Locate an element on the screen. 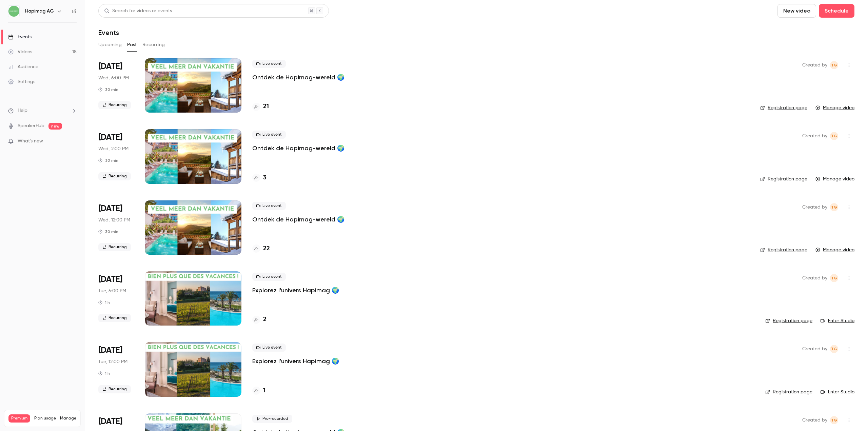 This screenshot has width=868, height=431. span: Tue, 12:00 PM is located at coordinates (113, 362).